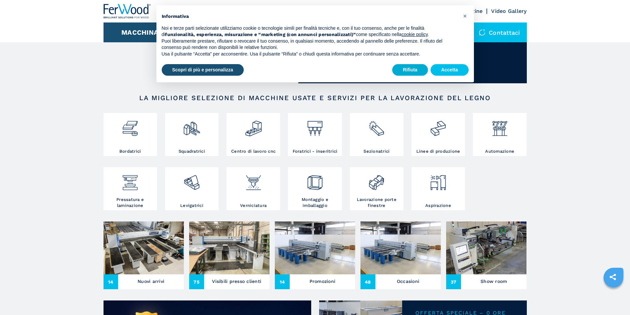  I want to click on img: Visibili presso clienti, so click(229, 248).